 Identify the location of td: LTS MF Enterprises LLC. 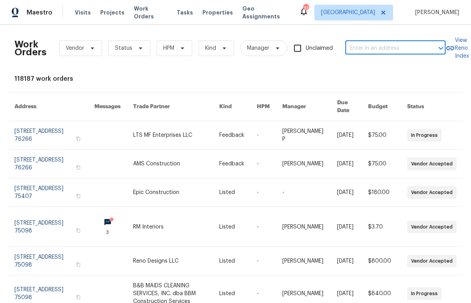
(170, 135).